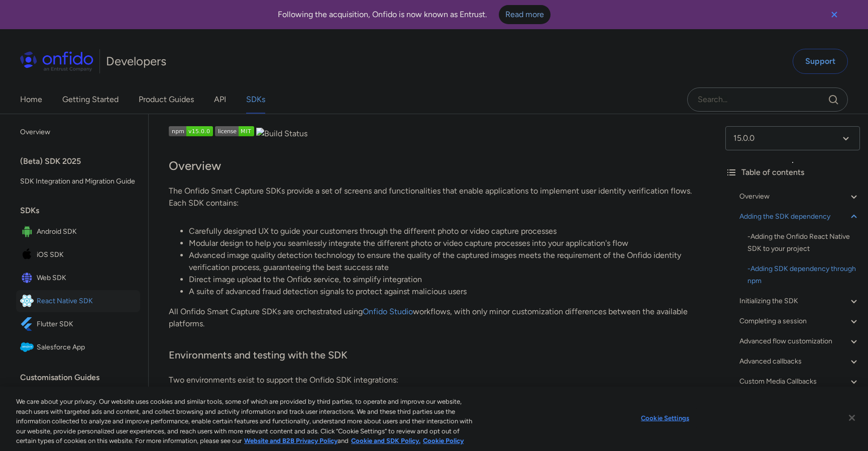 This screenshot has width=868, height=451. What do you see at coordinates (792, 172) in the screenshot?
I see `div: Table of contents` at bounding box center [792, 172].